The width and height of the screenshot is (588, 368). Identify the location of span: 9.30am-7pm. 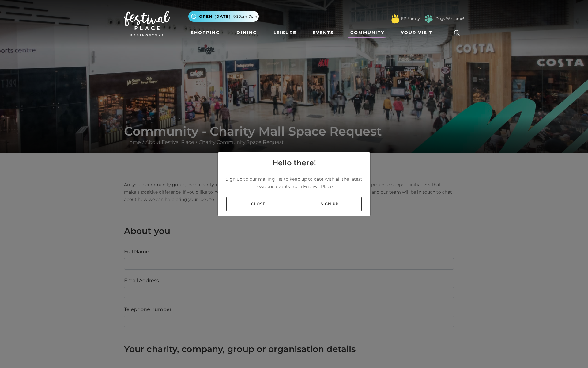
(245, 16).